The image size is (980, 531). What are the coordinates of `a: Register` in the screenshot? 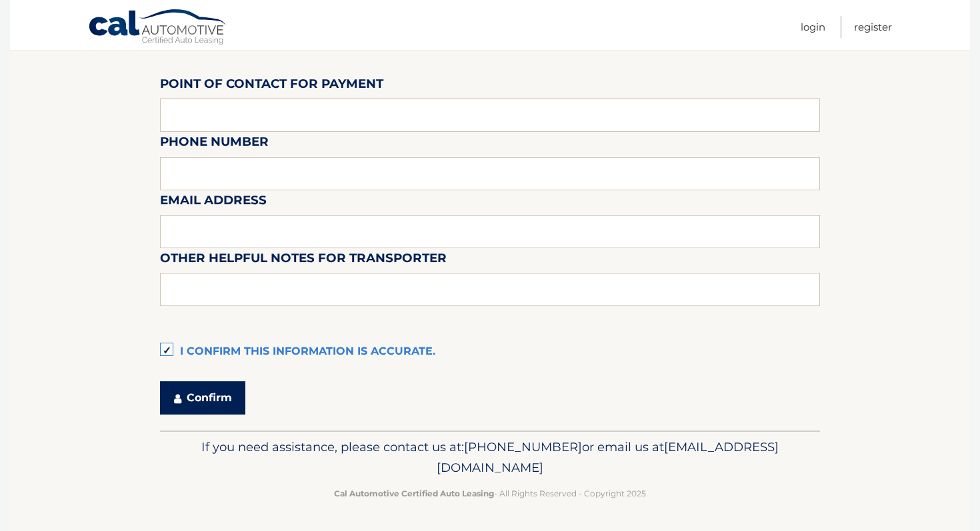 It's located at (872, 27).